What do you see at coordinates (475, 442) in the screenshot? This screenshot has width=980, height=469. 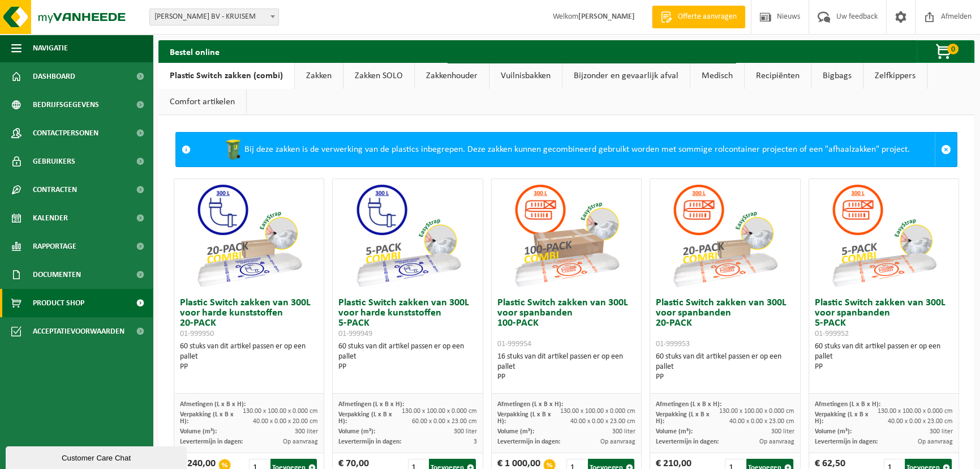 I see `span: 3` at bounding box center [475, 442].